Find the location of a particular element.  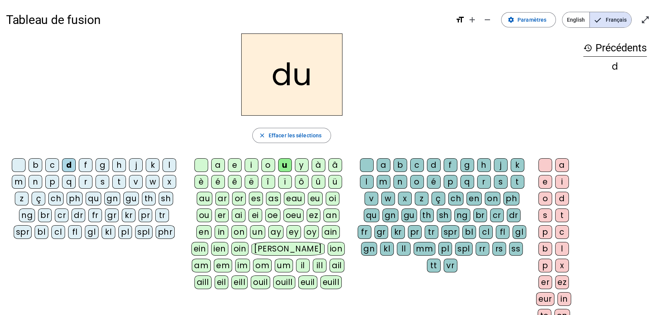

div: as is located at coordinates (273, 199).